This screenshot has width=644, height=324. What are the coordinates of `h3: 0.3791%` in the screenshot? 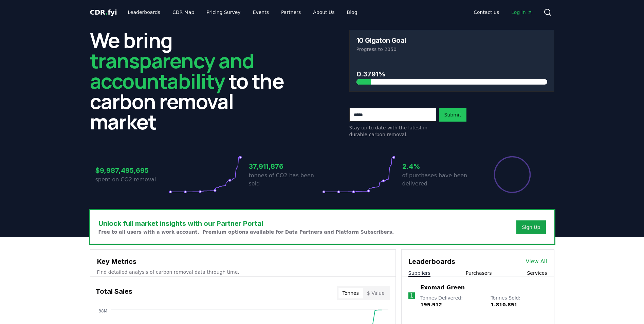 It's located at (452, 74).